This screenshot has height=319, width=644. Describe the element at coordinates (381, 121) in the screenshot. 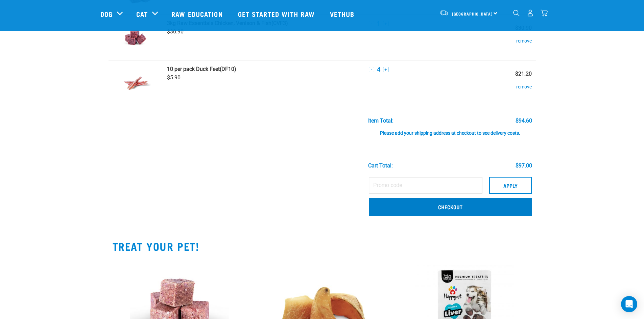

I see `div: Item Total:` at that location.